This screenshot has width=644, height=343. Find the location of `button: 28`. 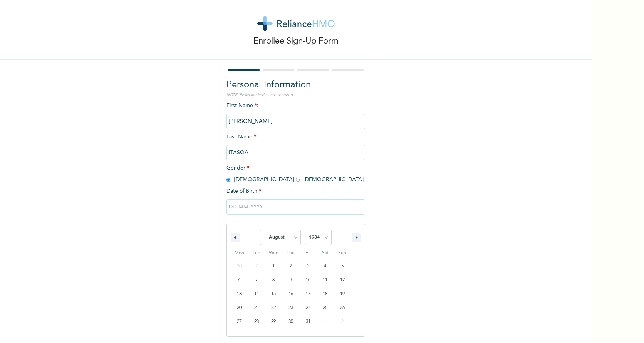

button: 28 is located at coordinates (257, 321).